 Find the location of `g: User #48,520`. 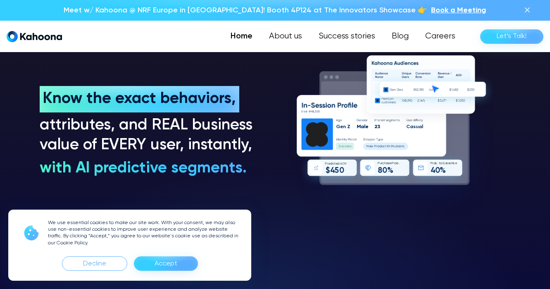

g: User #48,520 is located at coordinates (310, 112).